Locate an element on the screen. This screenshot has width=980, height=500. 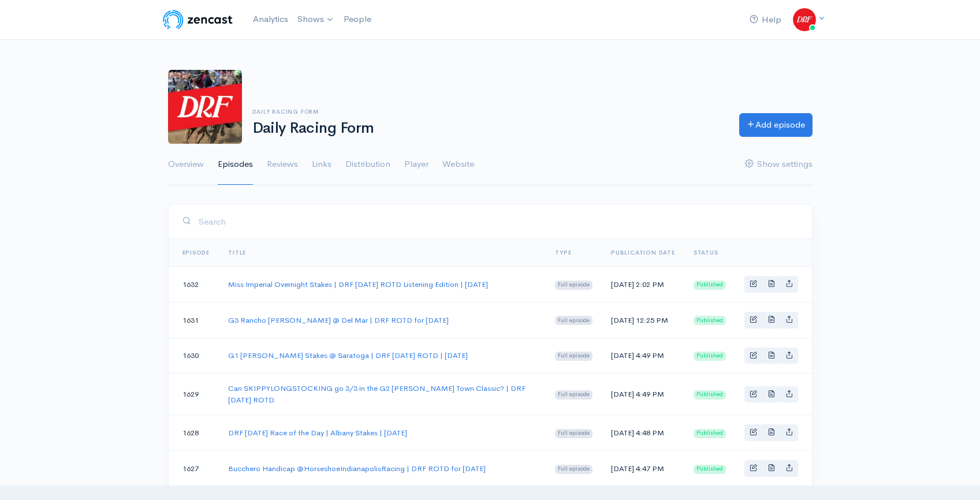
a: Type is located at coordinates (563, 252).